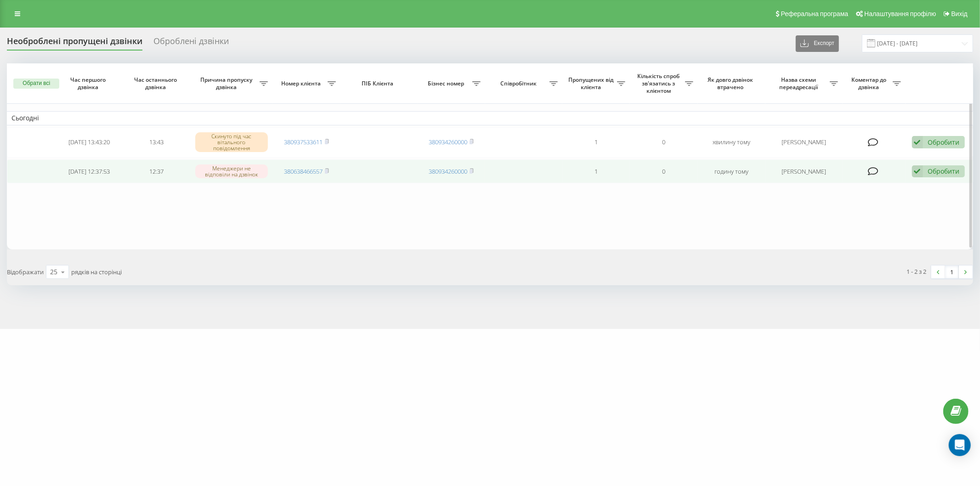  I want to click on div: Оброблені дзвінки, so click(191, 43).